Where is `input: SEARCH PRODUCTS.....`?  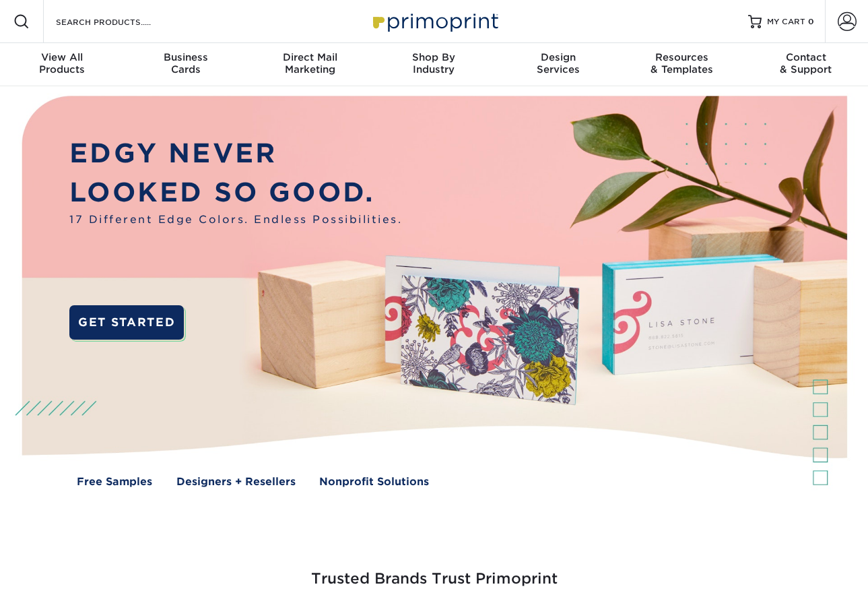
input: SEARCH PRODUCTS..... is located at coordinates (120, 22).